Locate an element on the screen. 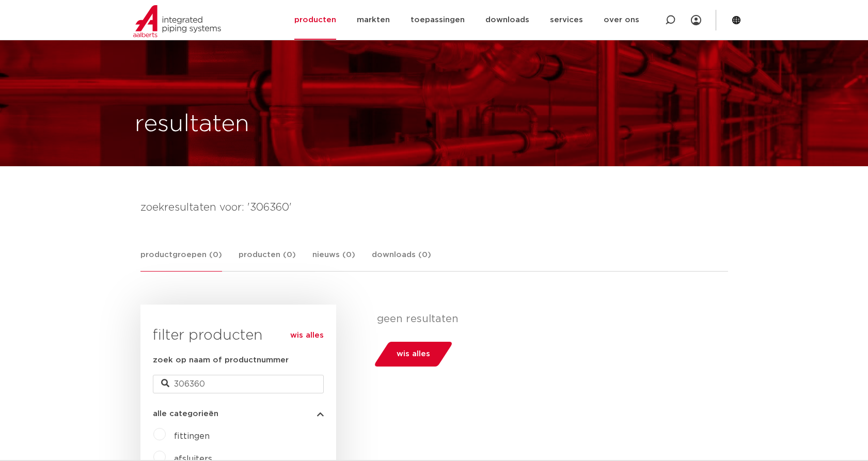 Image resolution: width=868 pixels, height=461 pixels. p: geen resultaten is located at coordinates (549, 319).